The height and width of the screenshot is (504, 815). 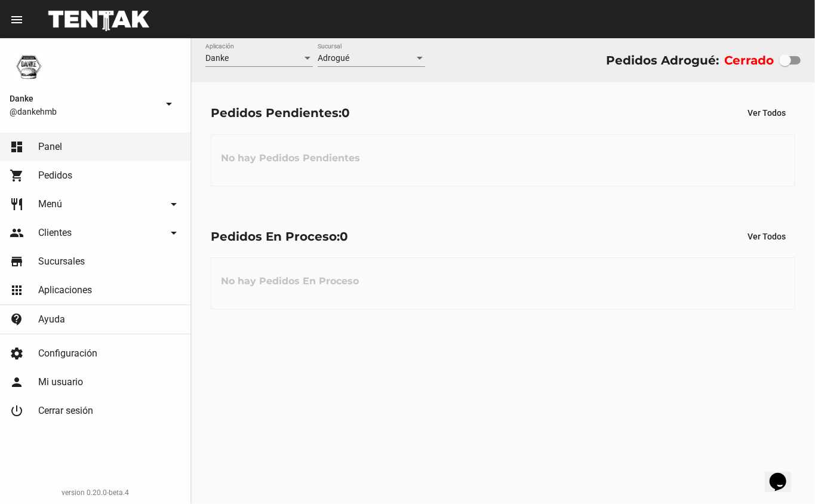 I want to click on mat-icon: people, so click(x=17, y=233).